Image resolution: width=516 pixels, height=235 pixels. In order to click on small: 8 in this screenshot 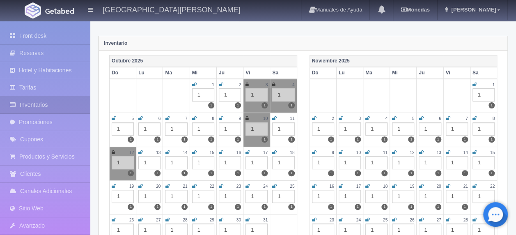, I will do `click(213, 118)`.